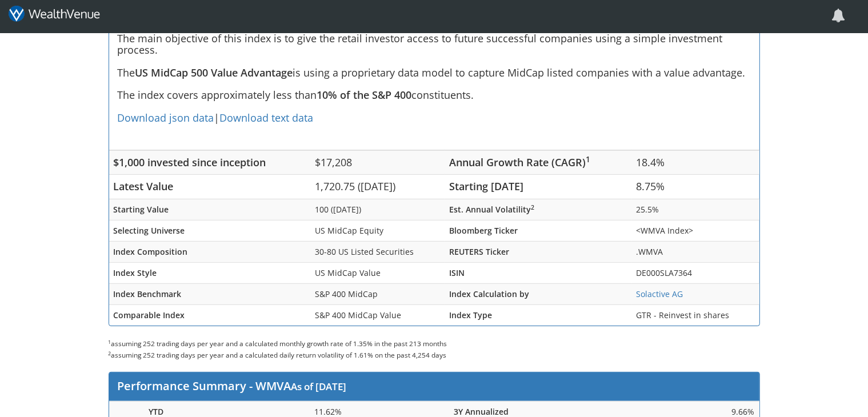 Image resolution: width=868 pixels, height=417 pixels. Describe the element at coordinates (695, 272) in the screenshot. I see `td: DE000SLA7364` at that location.